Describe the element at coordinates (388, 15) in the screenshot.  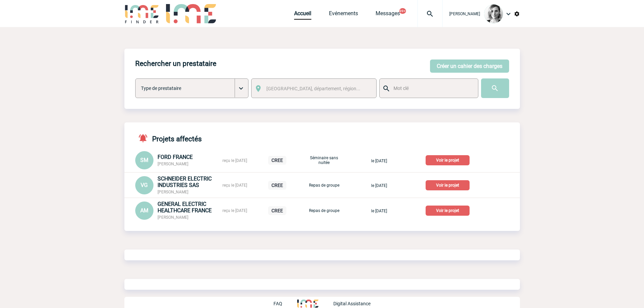
I see `a: Messages` at that location.